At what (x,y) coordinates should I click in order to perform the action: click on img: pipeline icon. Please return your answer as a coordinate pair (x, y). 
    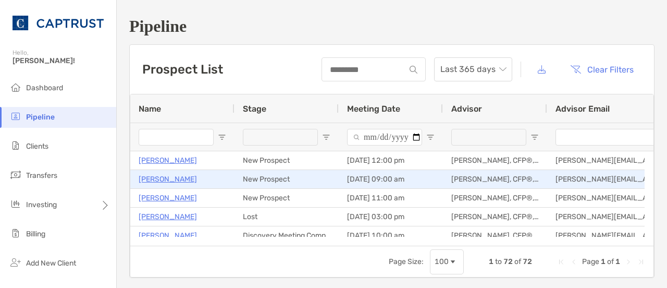
    Looking at the image, I should click on (16, 116).